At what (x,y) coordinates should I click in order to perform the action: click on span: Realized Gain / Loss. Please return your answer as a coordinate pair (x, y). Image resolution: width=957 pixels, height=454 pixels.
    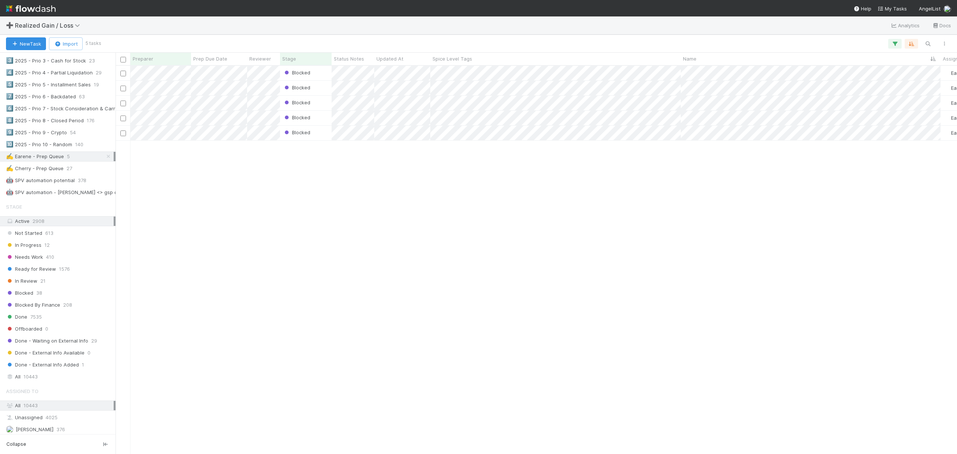
    Looking at the image, I should click on (49, 25).